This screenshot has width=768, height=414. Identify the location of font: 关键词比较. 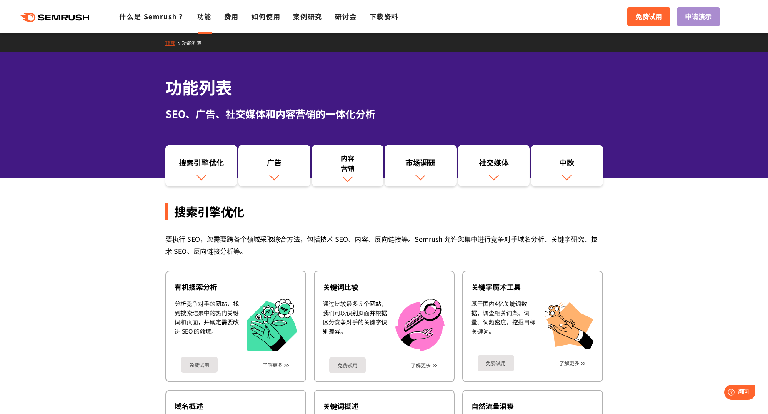
(340, 286).